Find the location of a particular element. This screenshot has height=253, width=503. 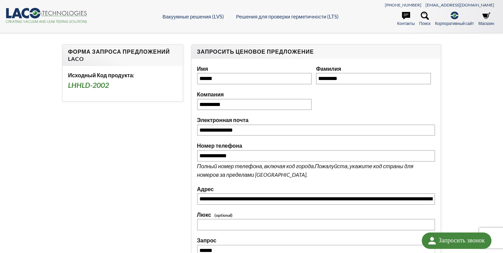

a: Поиск is located at coordinates (424, 19).